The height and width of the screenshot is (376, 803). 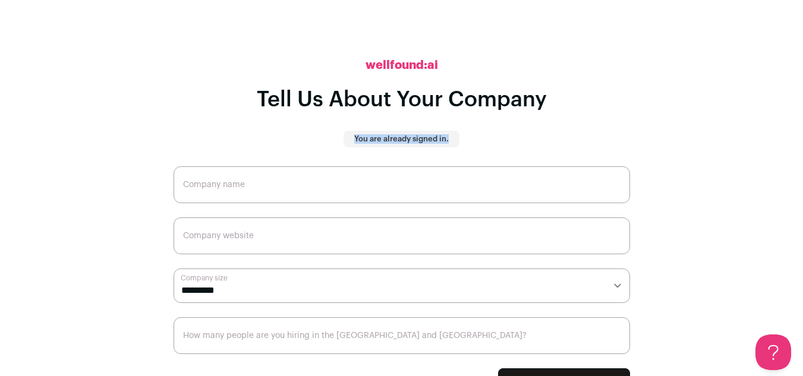 What do you see at coordinates (402, 100) in the screenshot?
I see `h1: Tell Us About Your Company` at bounding box center [402, 100].